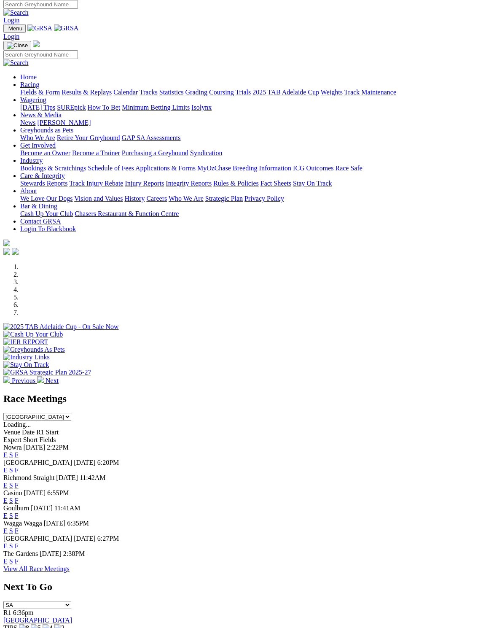 This screenshot has height=628, width=502. I want to click on span: R1, so click(7, 612).